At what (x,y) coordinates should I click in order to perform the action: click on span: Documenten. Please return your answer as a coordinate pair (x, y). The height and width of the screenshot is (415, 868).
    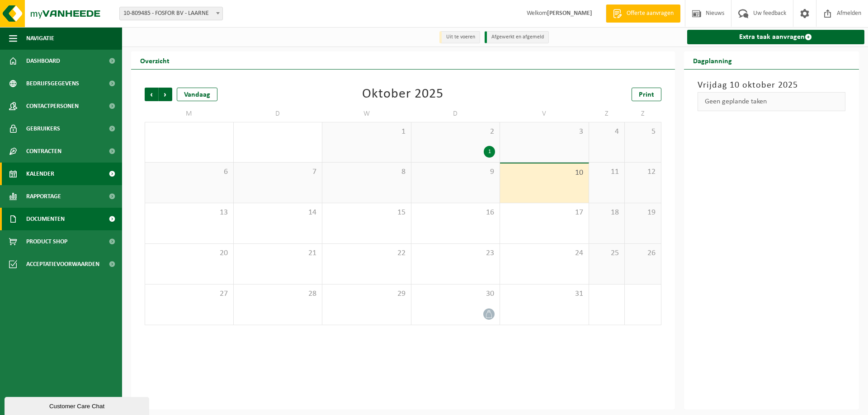
    Looking at the image, I should click on (46, 219).